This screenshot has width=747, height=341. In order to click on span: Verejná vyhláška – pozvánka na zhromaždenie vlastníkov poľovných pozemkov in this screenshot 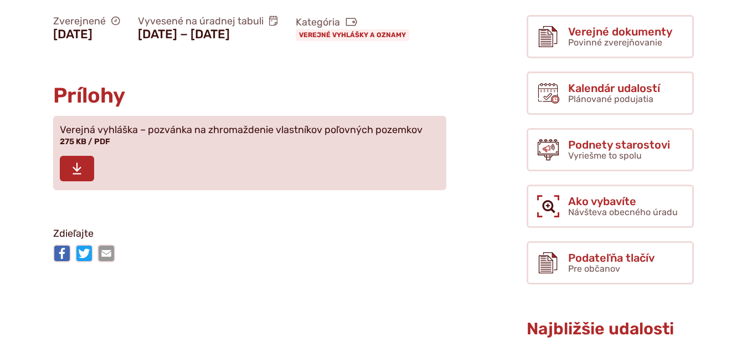, I will do `click(241, 130)`.